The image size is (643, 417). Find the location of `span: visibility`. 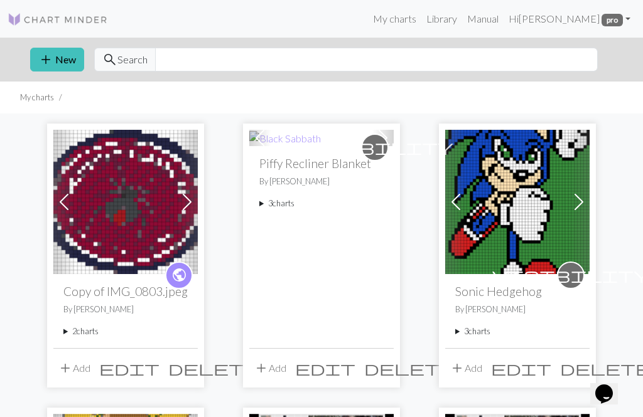

span: visibility is located at coordinates (375, 147).